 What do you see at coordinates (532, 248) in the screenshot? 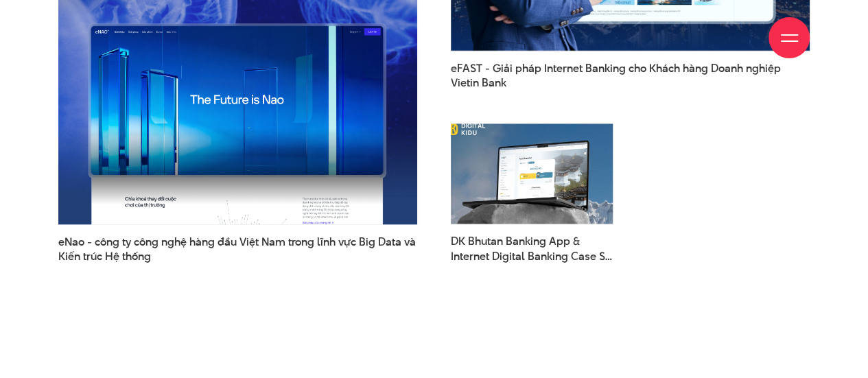
I see `a: DK Bhutan Banking App &Internet Digital Banking Case Study` at bounding box center [532, 248].